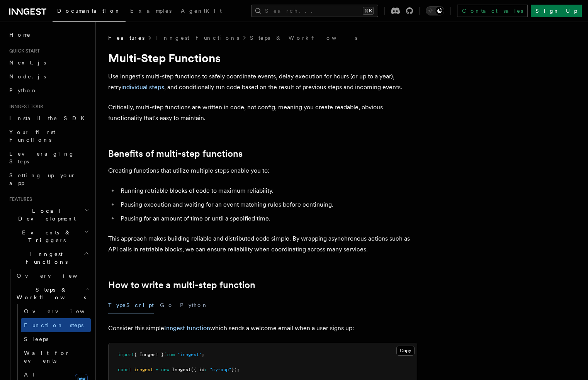 The width and height of the screenshot is (588, 380). What do you see at coordinates (48, 136) in the screenshot?
I see `a: Your first Functions` at bounding box center [48, 136].